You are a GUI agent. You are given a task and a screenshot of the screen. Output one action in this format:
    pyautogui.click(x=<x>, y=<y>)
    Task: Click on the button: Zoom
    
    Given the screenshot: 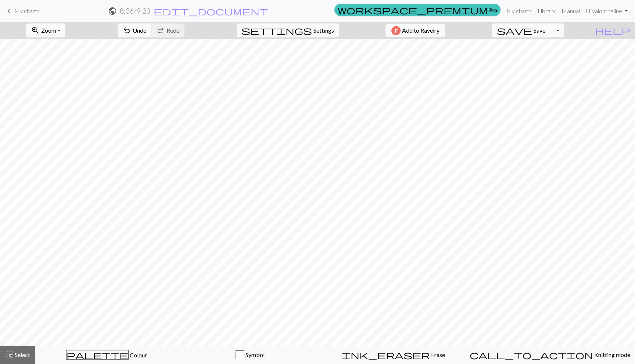 What is the action you would take?
    pyautogui.click(x=45, y=30)
    